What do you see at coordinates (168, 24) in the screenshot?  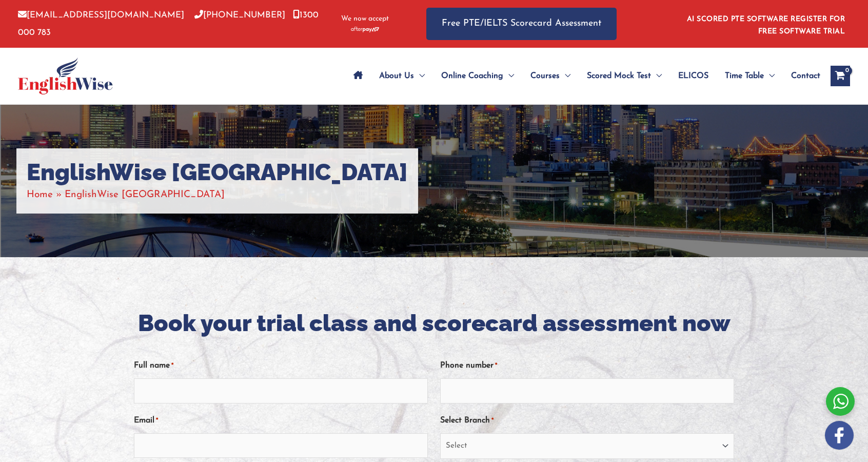 I see `a: 1300 000 783` at bounding box center [168, 24].